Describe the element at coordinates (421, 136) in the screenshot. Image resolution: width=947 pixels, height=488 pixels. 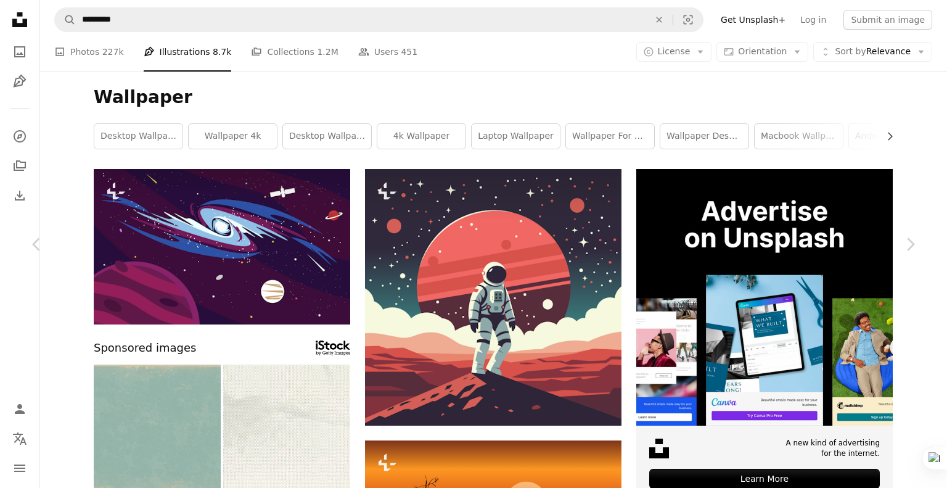
I see `a: 4k wallpaper` at that location.